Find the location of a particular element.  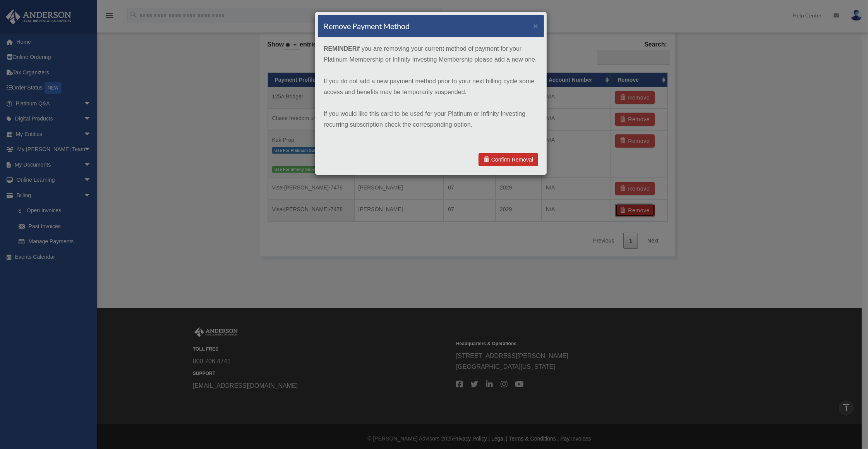

strong: REMINDER is located at coordinates (340, 49).